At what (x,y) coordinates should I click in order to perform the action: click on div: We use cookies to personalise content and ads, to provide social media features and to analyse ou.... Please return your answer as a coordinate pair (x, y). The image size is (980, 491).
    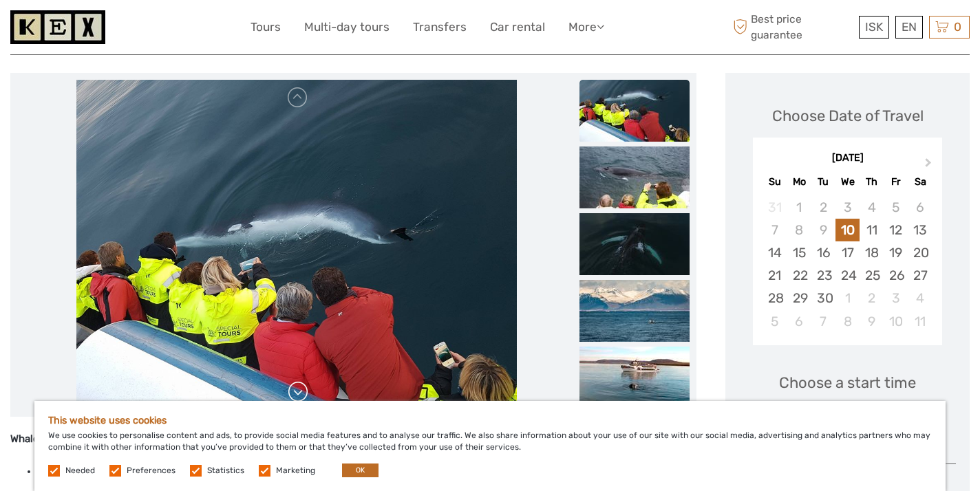
    Looking at the image, I should click on (490, 446).